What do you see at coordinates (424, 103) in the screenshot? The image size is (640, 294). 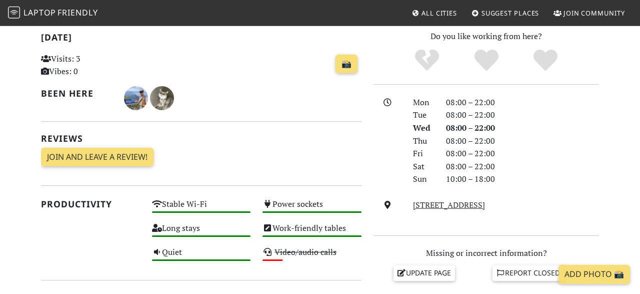 I see `div: Mon` at bounding box center [424, 103].